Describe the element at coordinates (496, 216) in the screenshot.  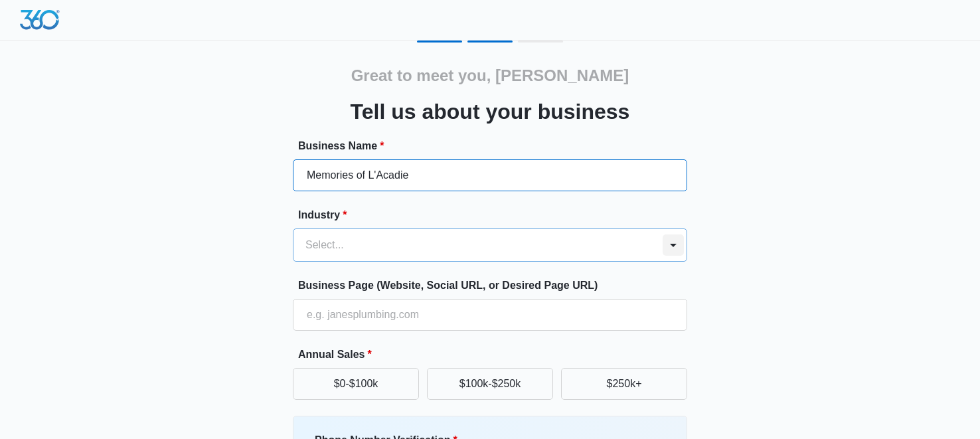
I see `label: Industry` at that location.